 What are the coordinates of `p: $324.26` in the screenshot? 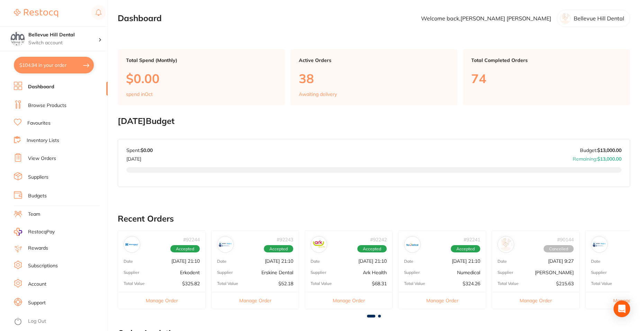 It's located at (472, 284).